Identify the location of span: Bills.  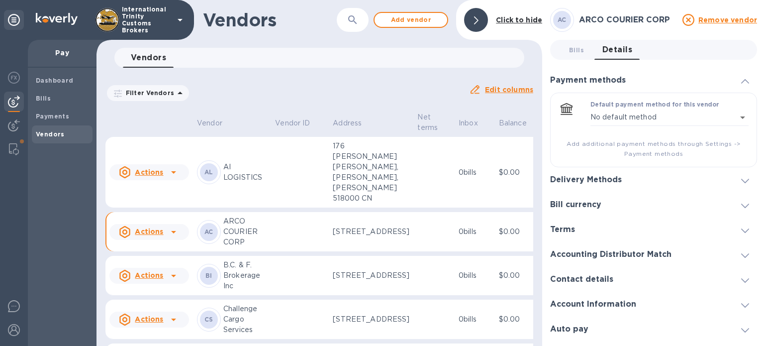
(577, 50).